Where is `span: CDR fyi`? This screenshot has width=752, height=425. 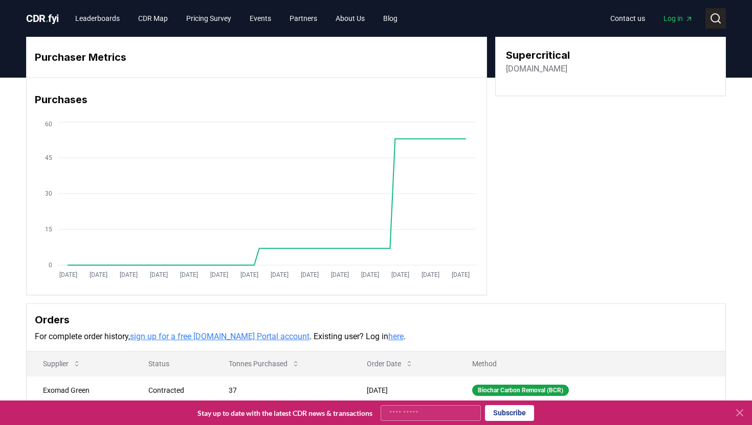 span: CDR fyi is located at coordinates (42, 18).